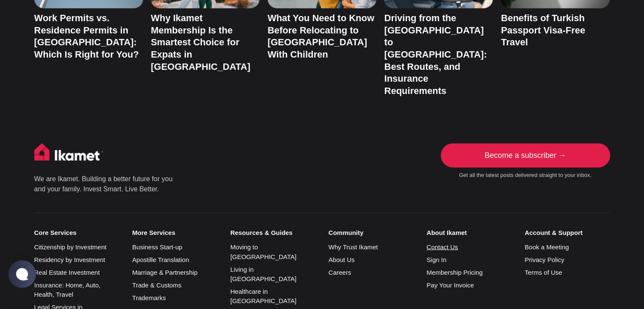 The height and width of the screenshot is (309, 644). What do you see at coordinates (543, 272) in the screenshot?
I see `a: Terms of Use` at bounding box center [543, 272].